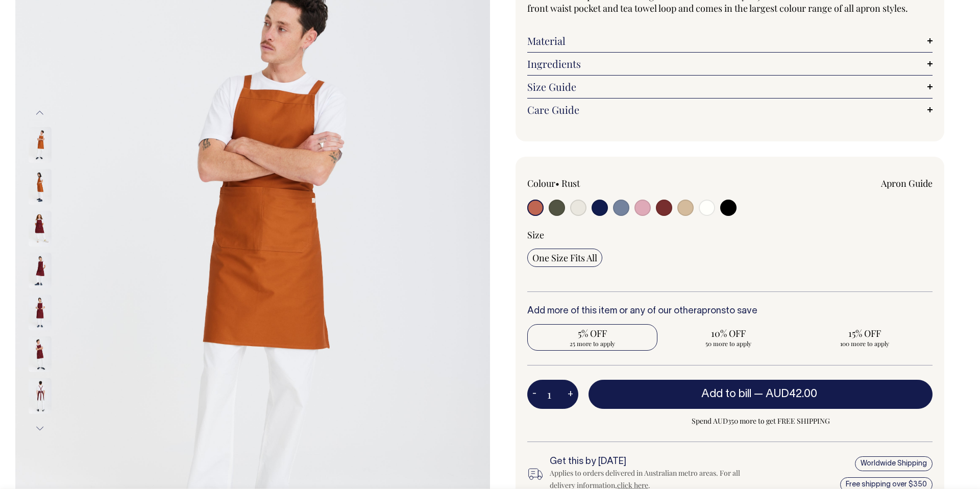 The image size is (980, 489). I want to click on a: Care Guide, so click(730, 110).